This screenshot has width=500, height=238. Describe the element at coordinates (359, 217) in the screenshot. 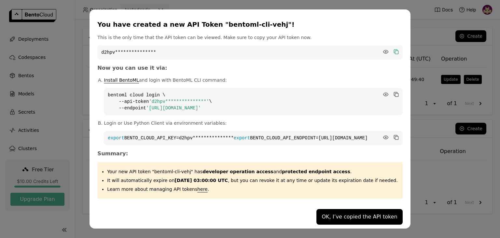

I see `button: OK, I’ve copied the API token` at that location.